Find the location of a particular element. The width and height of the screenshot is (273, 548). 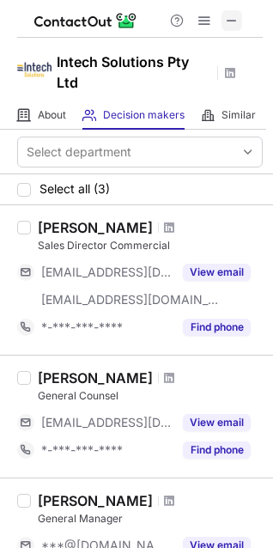

span: Select all (3) is located at coordinates (75, 189).